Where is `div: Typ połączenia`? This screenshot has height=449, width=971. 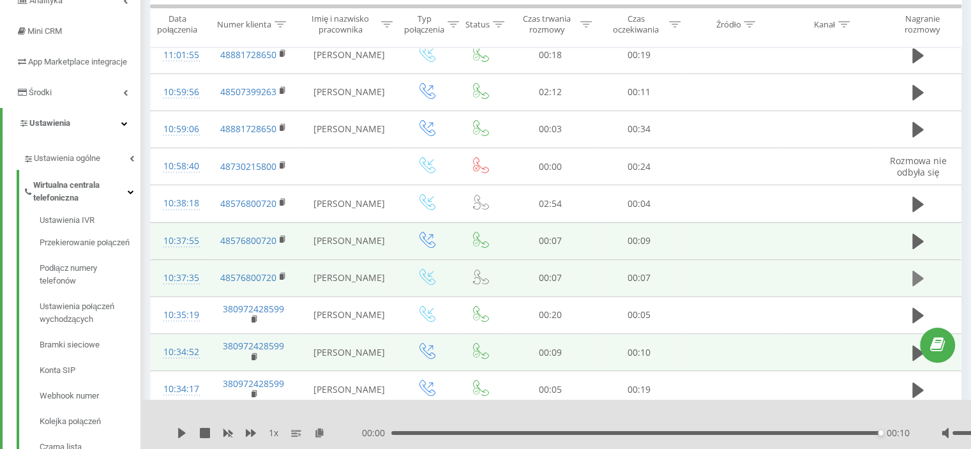 div: Typ połączenia is located at coordinates (424, 24).